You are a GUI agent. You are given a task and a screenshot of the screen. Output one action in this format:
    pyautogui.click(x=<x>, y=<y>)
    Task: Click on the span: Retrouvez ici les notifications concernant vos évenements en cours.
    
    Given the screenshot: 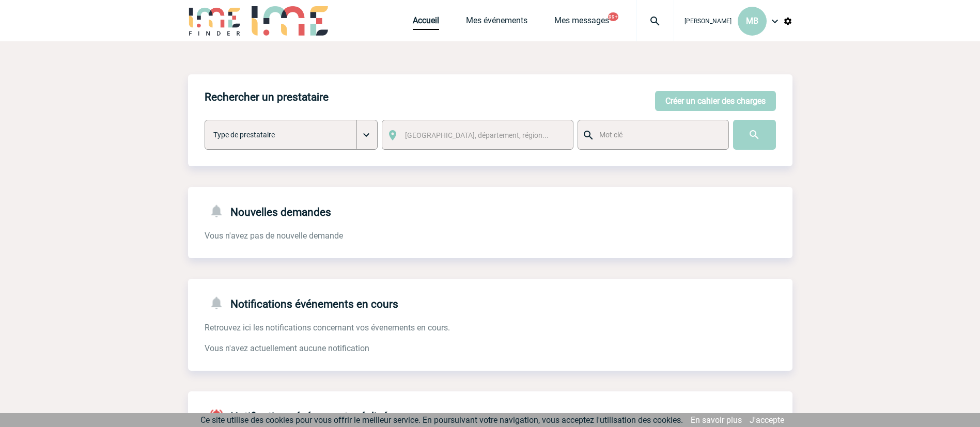 What is the action you would take?
    pyautogui.click(x=327, y=328)
    